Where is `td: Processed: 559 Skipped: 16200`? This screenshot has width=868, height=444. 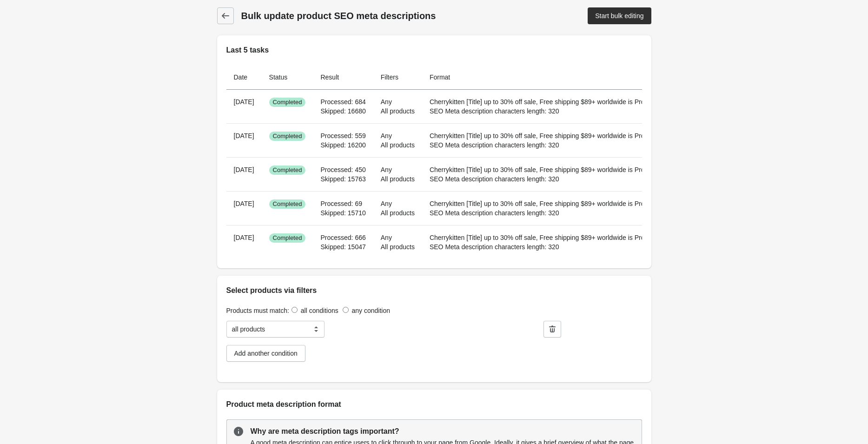 td: Processed: 559 Skipped: 16200 is located at coordinates (343, 140).